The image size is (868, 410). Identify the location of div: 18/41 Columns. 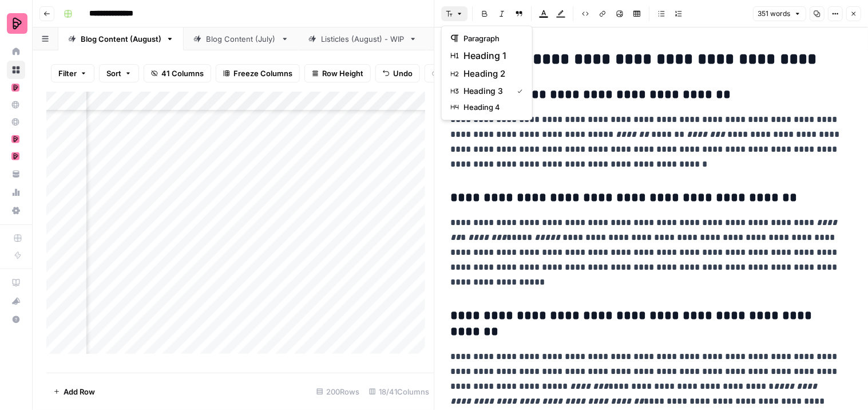
(399, 392).